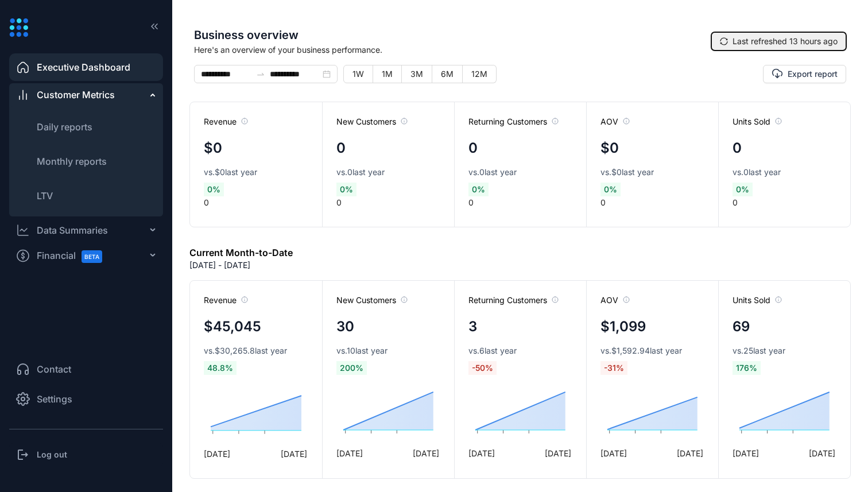 The image size is (868, 492). What do you see at coordinates (45, 196) in the screenshot?
I see `span: LTV` at bounding box center [45, 196].